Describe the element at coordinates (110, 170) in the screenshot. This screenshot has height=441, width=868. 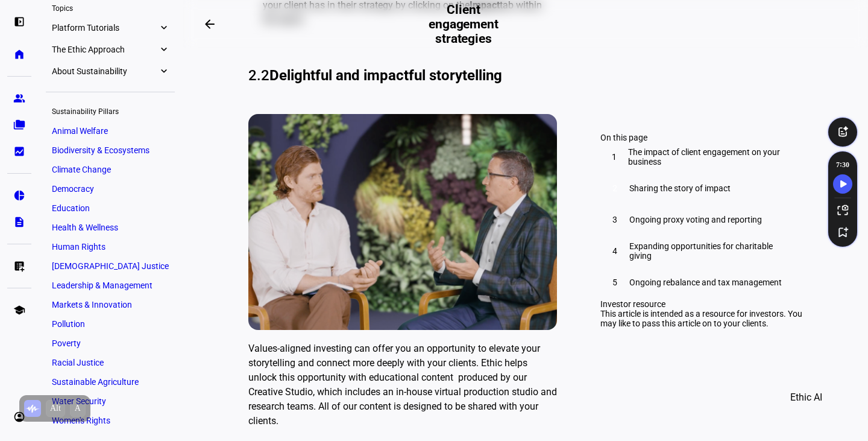
I see `a: Climate Change` at that location.